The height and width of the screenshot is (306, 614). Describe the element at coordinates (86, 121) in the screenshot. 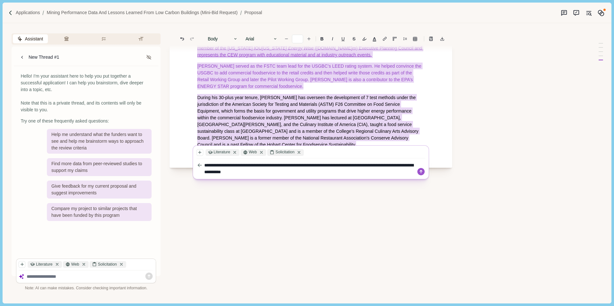

I see `div: Try one of these frequently asked questions:` at that location.